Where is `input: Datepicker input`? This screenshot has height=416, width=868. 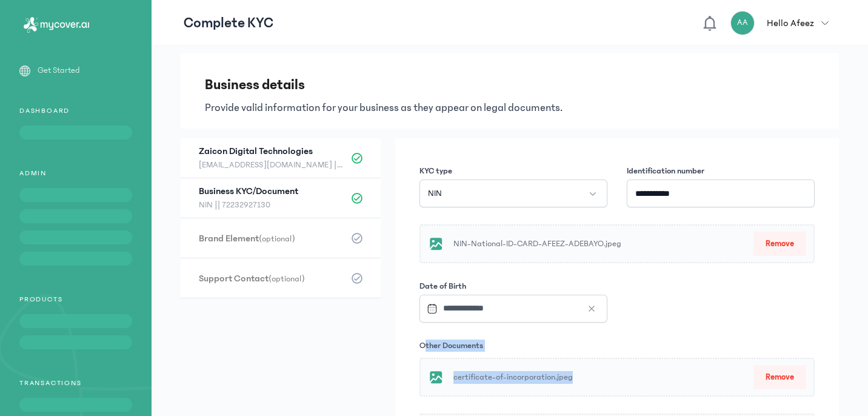
input: Datepicker input is located at coordinates (509, 308).